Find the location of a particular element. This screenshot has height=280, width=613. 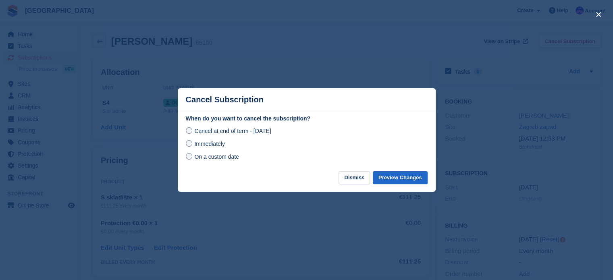

span: Immediately is located at coordinates (209, 144).